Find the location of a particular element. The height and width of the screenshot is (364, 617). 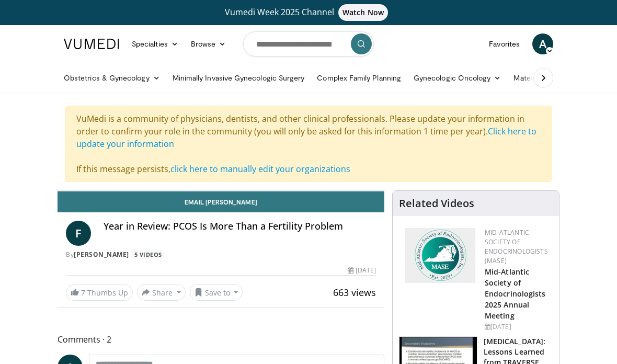

a: Favorites is located at coordinates (504, 44).